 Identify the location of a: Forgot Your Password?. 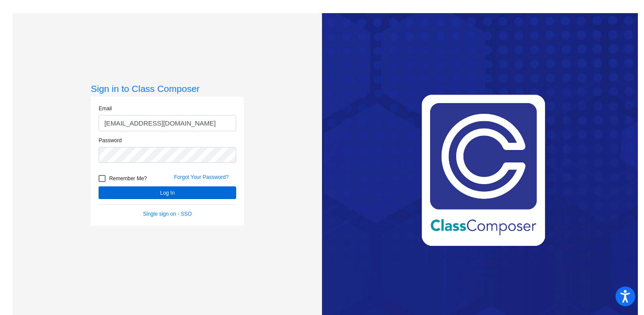
(201, 177).